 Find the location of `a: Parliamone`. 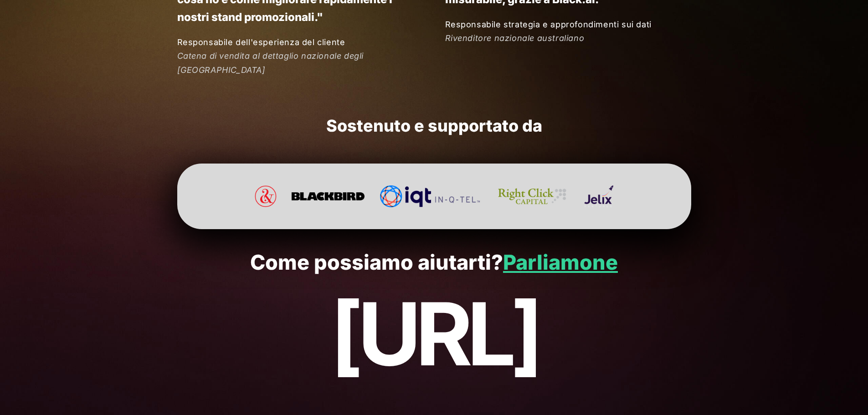

a: Parliamone is located at coordinates (560, 263).